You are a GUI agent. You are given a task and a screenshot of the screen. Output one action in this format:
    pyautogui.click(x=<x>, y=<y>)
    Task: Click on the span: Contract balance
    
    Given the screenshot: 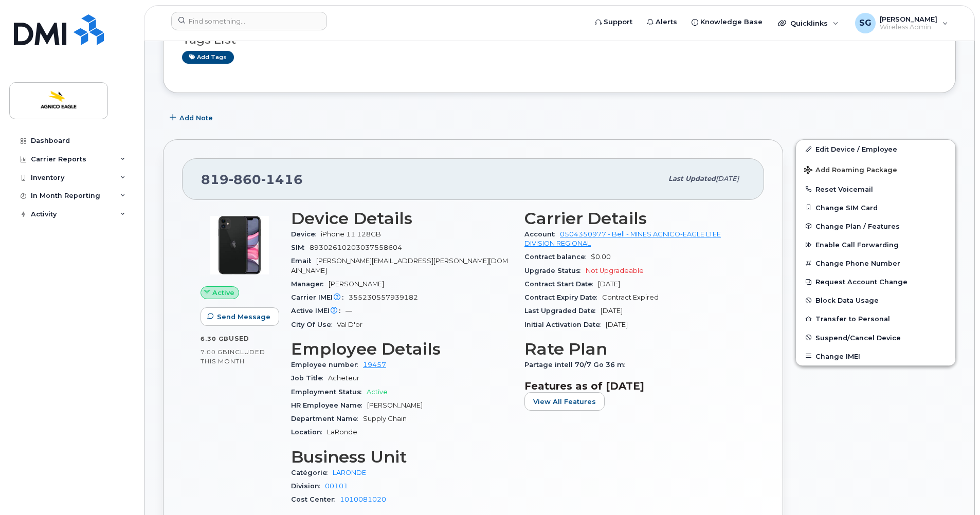 What is the action you would take?
    pyautogui.click(x=557, y=257)
    